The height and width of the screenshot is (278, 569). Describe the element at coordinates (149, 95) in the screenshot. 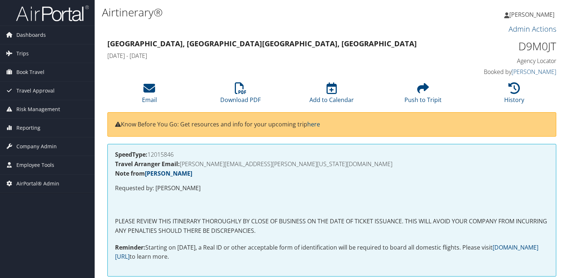

I see `a: Email` at that location.